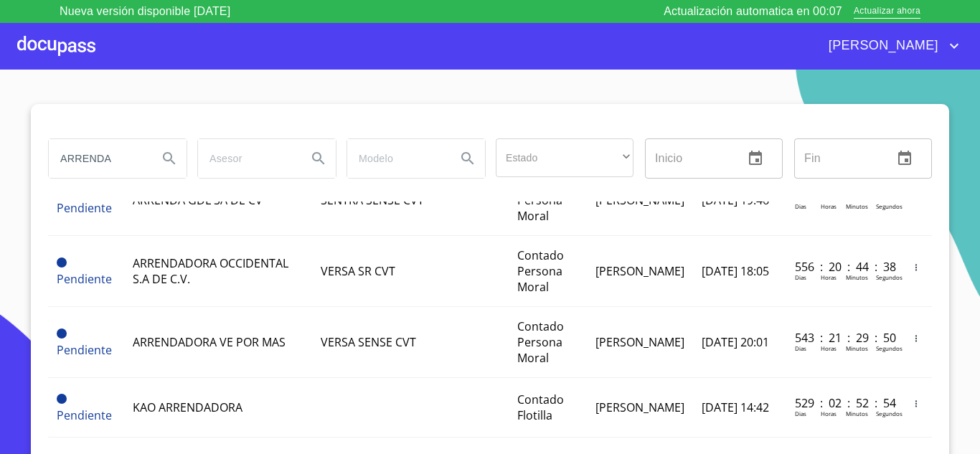  Describe the element at coordinates (887, 12) in the screenshot. I see `span: Actualizar ahora` at that location.